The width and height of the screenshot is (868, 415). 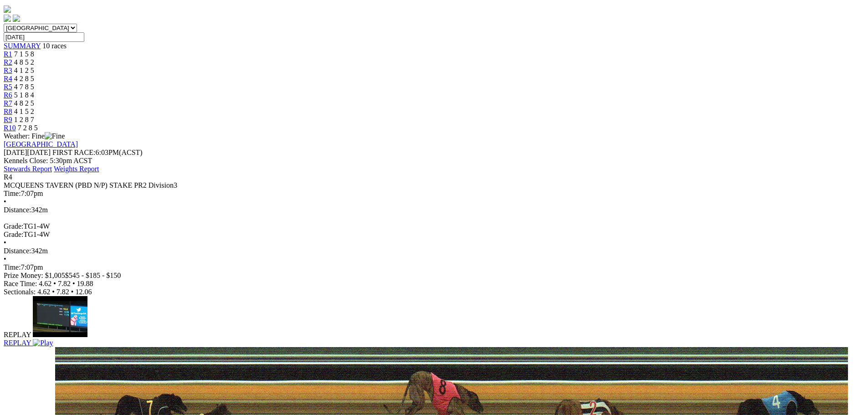 I want to click on span: 4 8 5 2, so click(x=24, y=62).